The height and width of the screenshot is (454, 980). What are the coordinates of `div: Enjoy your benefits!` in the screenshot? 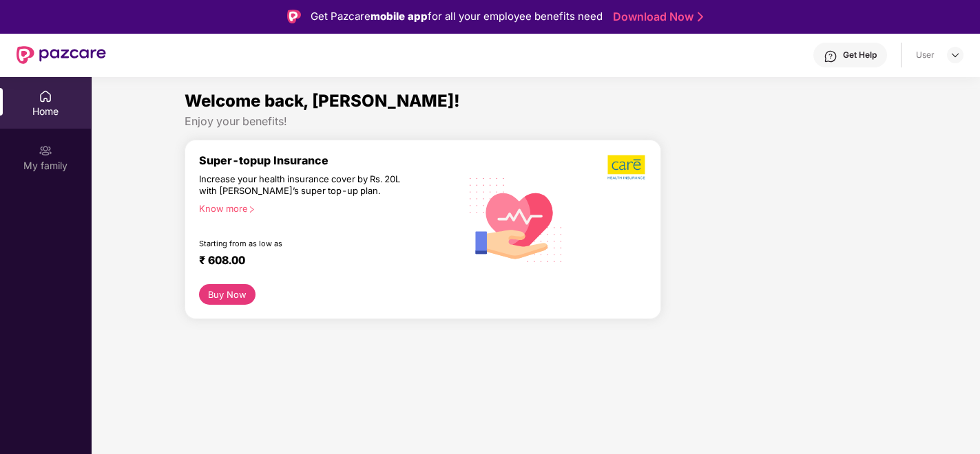 It's located at (535, 121).